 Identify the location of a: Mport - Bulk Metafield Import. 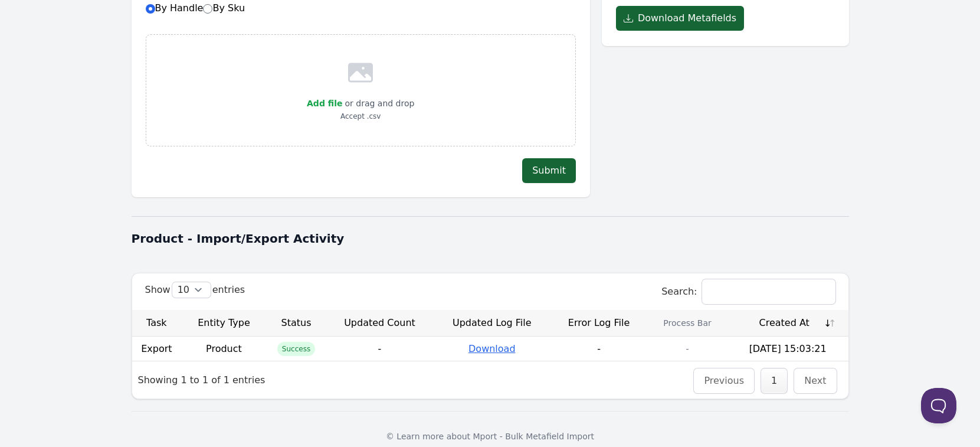
(534, 437).